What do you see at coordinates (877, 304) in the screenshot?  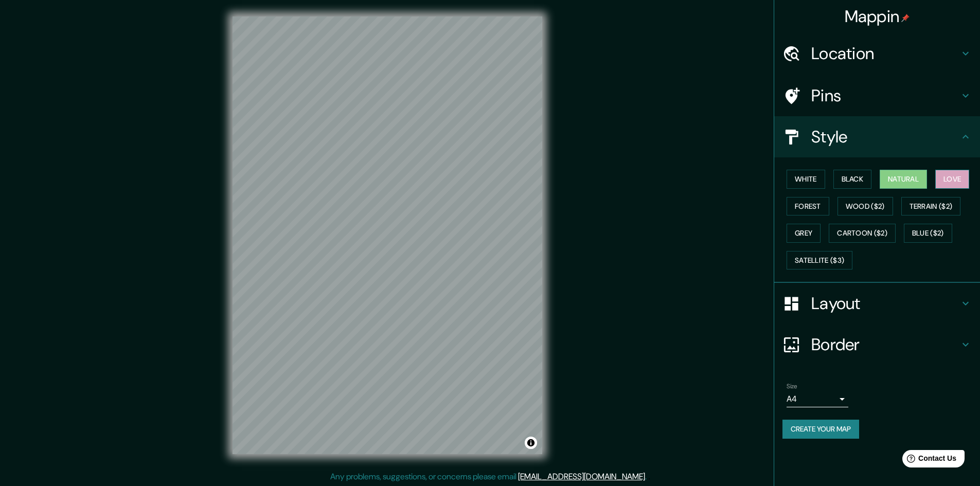 I see `div: Layout` at bounding box center [877, 304].